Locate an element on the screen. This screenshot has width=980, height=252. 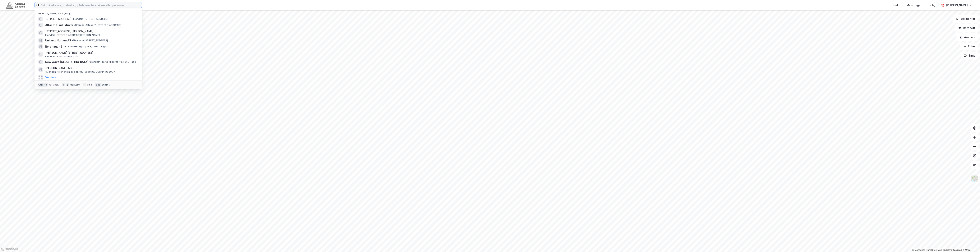
button: Bokmerker is located at coordinates (966, 19).